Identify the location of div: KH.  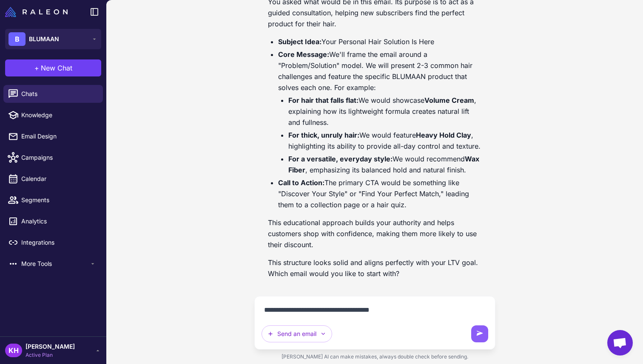
(14, 350).